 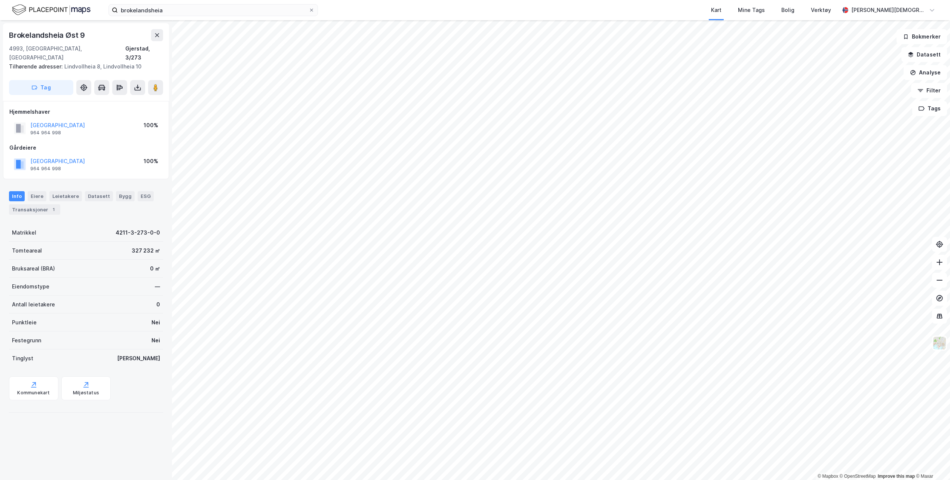 I want to click on div: Mine Tags, so click(x=751, y=10).